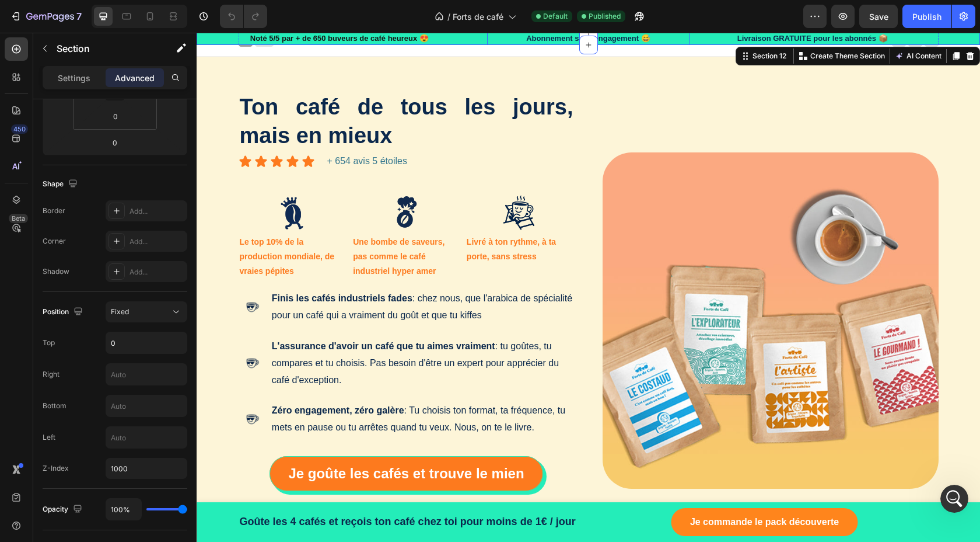 The height and width of the screenshot is (542, 980). Describe the element at coordinates (64, 311) in the screenshot. I see `div: Position` at that location.